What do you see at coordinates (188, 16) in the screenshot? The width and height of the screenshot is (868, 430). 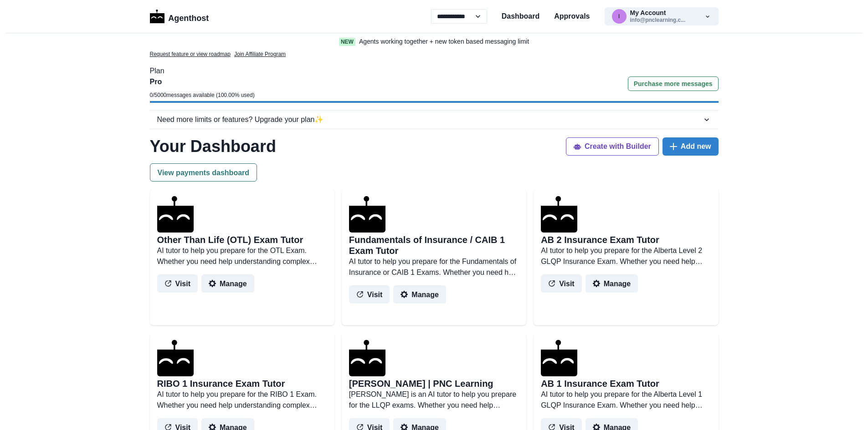 I see `p: Agenthost` at bounding box center [188, 16].